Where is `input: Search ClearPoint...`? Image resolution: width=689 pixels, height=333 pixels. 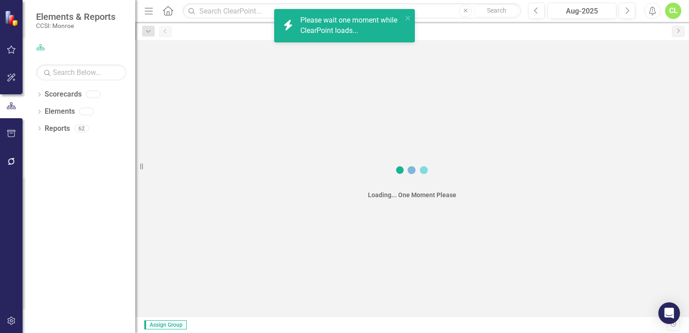
input: Search ClearPoint... is located at coordinates (352, 11).